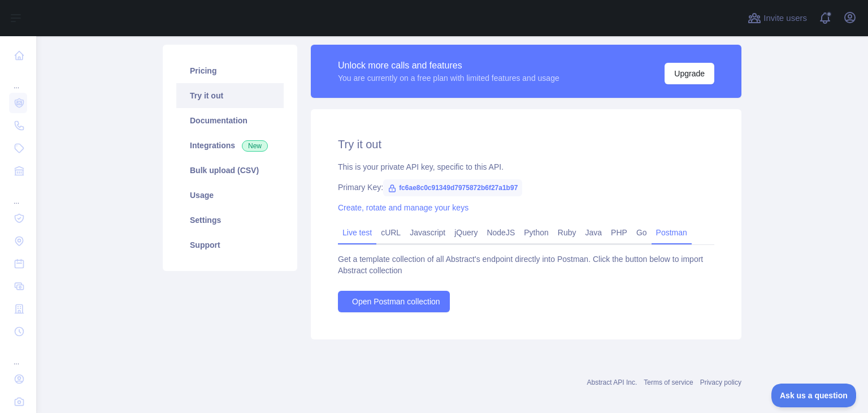 The height and width of the screenshot is (413, 868). What do you see at coordinates (641, 233) in the screenshot?
I see `a: Go` at bounding box center [641, 233].